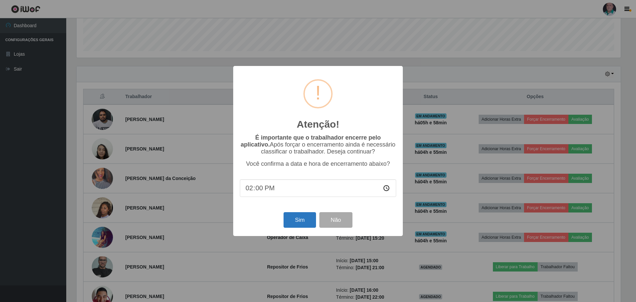  What do you see at coordinates (310, 141) in the screenshot?
I see `b: É importante que o trabalhador encerre pelo aplicativo.` at bounding box center [310, 141].